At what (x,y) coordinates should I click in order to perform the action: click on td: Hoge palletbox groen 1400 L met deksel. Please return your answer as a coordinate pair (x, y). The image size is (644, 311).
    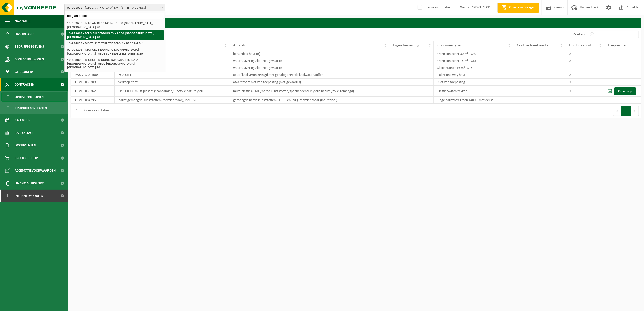
    Looking at the image, I should click on (473, 101).